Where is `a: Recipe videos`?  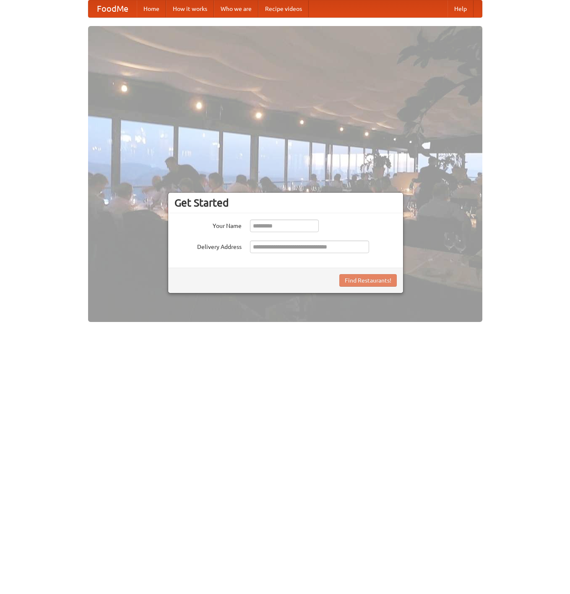 a: Recipe videos is located at coordinates (284, 9).